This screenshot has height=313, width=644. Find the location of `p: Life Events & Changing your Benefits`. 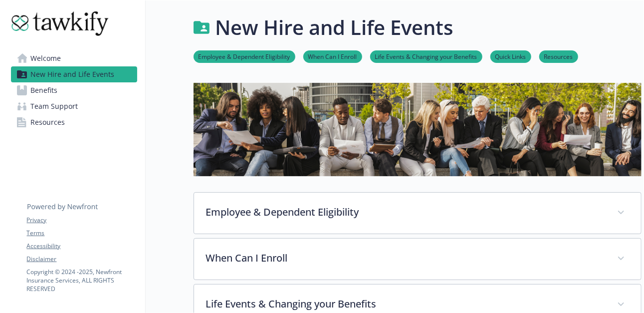

p: Life Events & Changing your Benefits is located at coordinates (405, 303).